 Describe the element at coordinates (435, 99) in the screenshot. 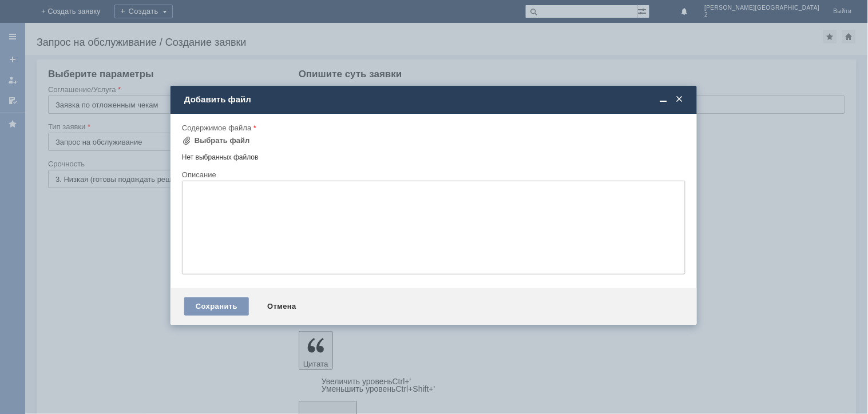

I see `div: Добавить файл` at that location.